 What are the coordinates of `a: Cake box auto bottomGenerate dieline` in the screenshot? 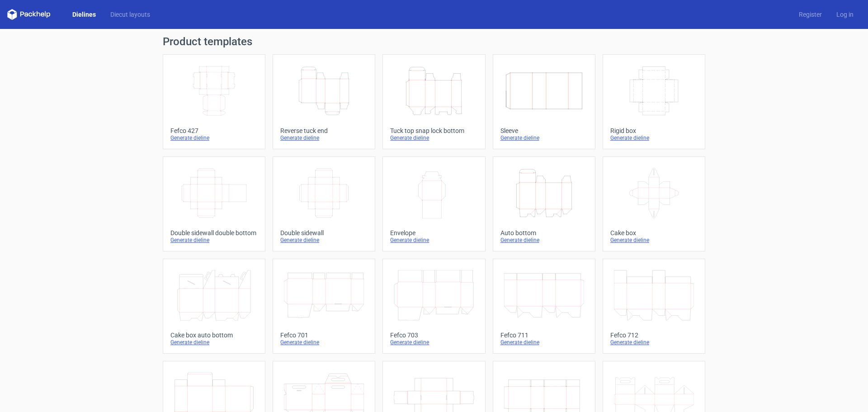 It's located at (214, 306).